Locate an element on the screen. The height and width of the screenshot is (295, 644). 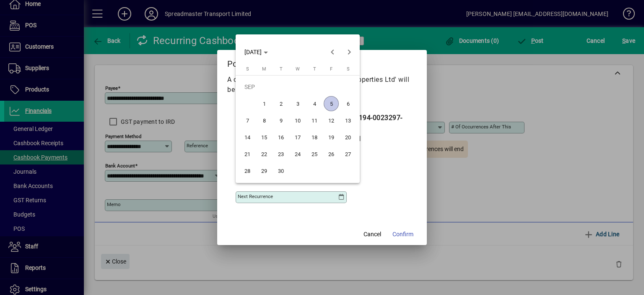
td: SEP is located at coordinates (298, 87).